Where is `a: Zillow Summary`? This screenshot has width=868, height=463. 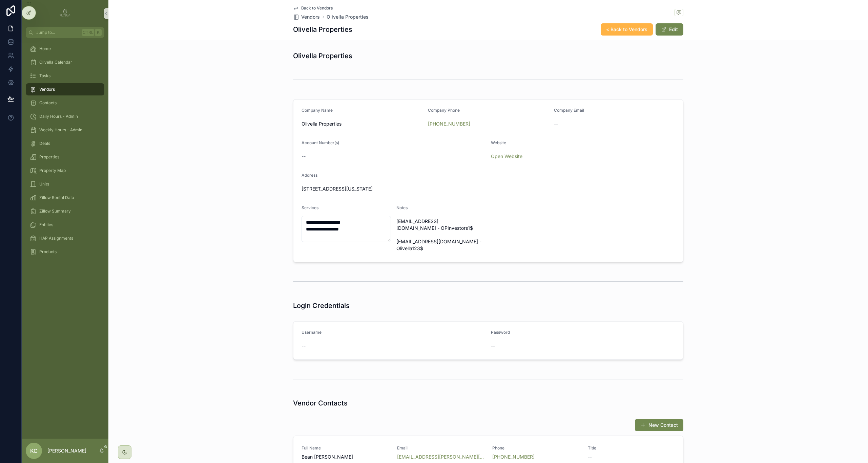
a: Zillow Summary is located at coordinates (65, 211).